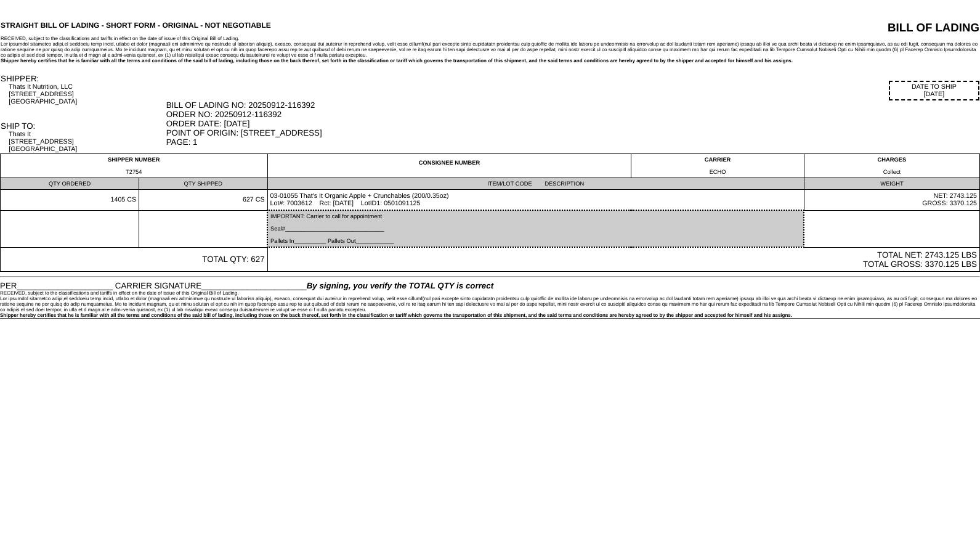 This screenshot has height=535, width=980. What do you see at coordinates (82, 78) in the screenshot?
I see `div: SHIPPER:` at bounding box center [82, 78].